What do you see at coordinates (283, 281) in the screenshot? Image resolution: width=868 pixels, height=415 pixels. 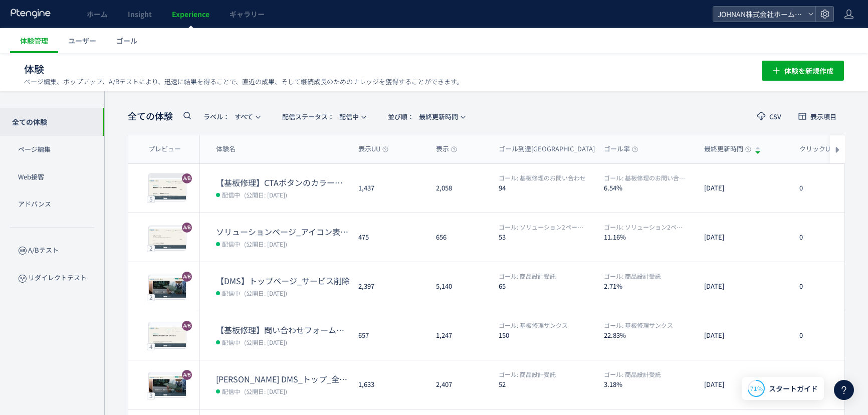 I see `dt: 【DMS】トップページ_サービス削除` at bounding box center [283, 281].